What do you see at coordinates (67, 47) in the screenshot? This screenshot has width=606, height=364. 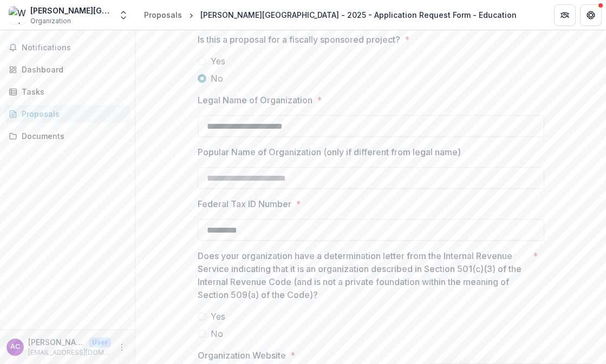 I see `button: Notifications` at bounding box center [67, 47].